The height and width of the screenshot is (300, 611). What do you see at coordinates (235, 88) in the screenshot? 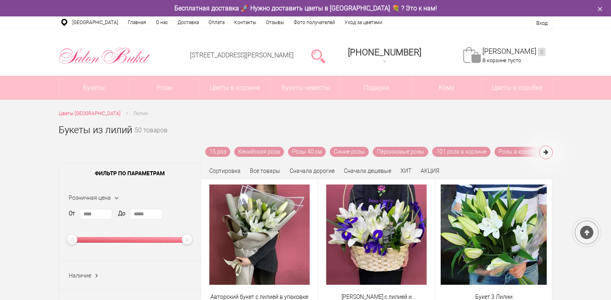
I see `a: Цветы в корзине` at bounding box center [235, 88].